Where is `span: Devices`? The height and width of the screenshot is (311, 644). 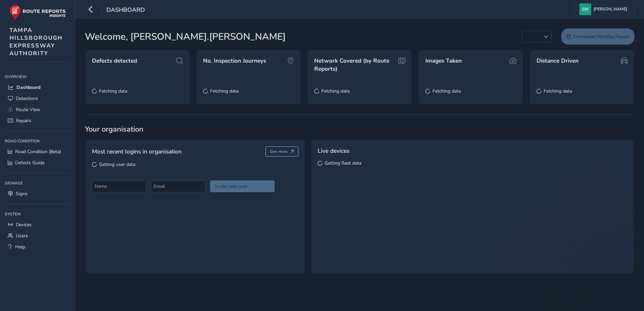
span: Devices is located at coordinates (24, 225).